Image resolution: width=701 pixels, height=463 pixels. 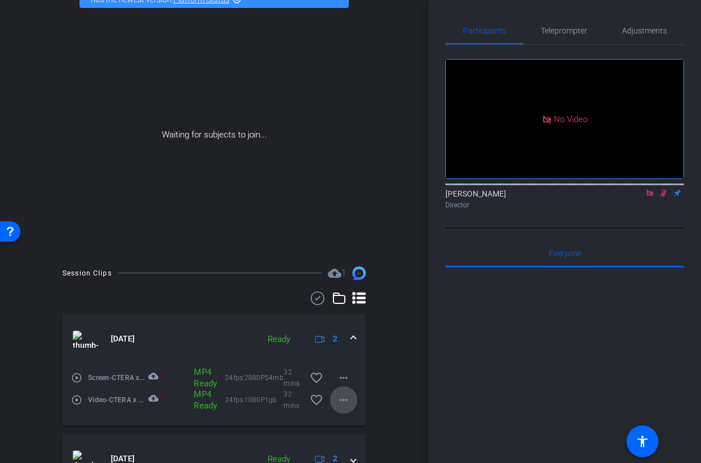 I want to click on span: 1gb, so click(x=275, y=400).